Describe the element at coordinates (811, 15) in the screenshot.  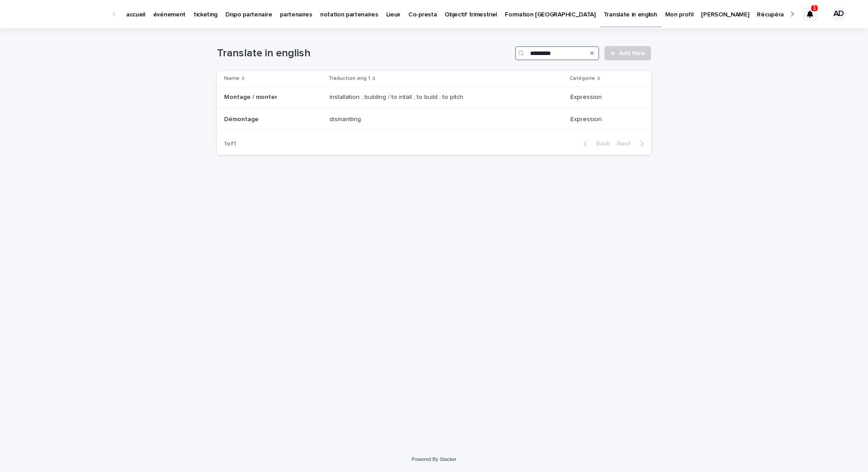
I see `div: 1` at that location.